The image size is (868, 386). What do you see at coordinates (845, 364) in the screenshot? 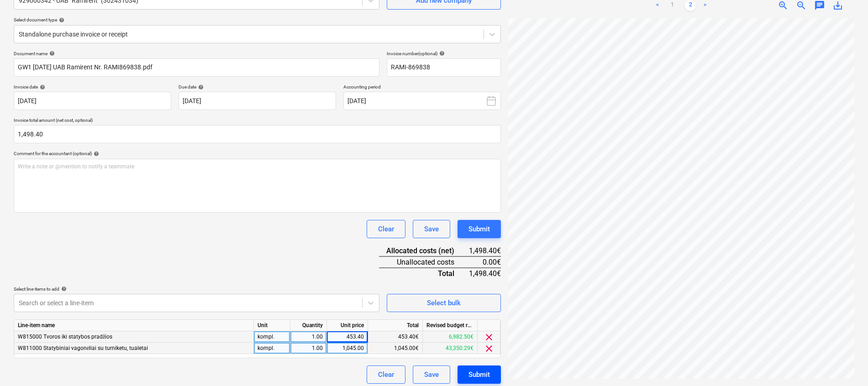
I see `div: Chat Widget` at bounding box center [845, 364].